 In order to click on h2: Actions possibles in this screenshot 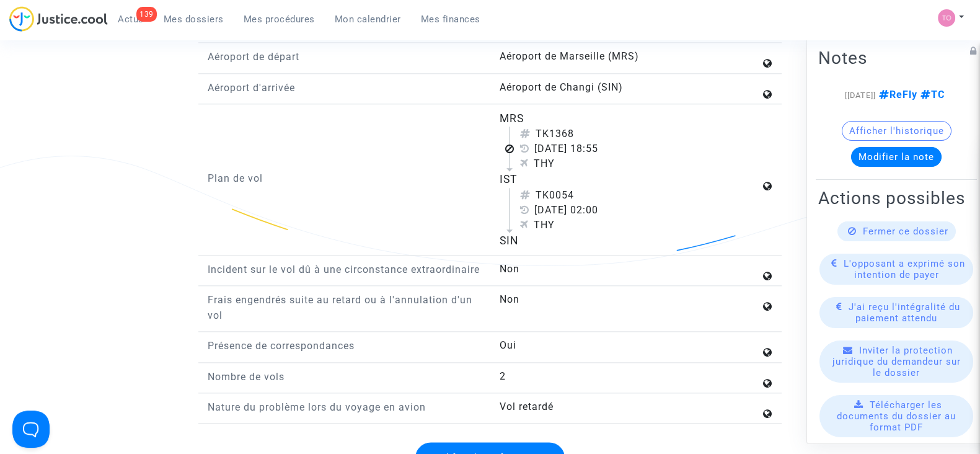, I will do `click(896, 198)`.